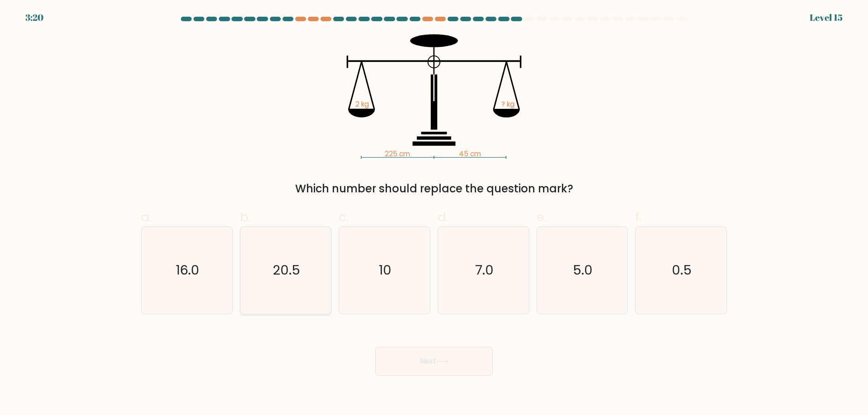 This screenshot has height=415, width=868. What do you see at coordinates (246, 217) in the screenshot?
I see `span: b.` at bounding box center [246, 217].